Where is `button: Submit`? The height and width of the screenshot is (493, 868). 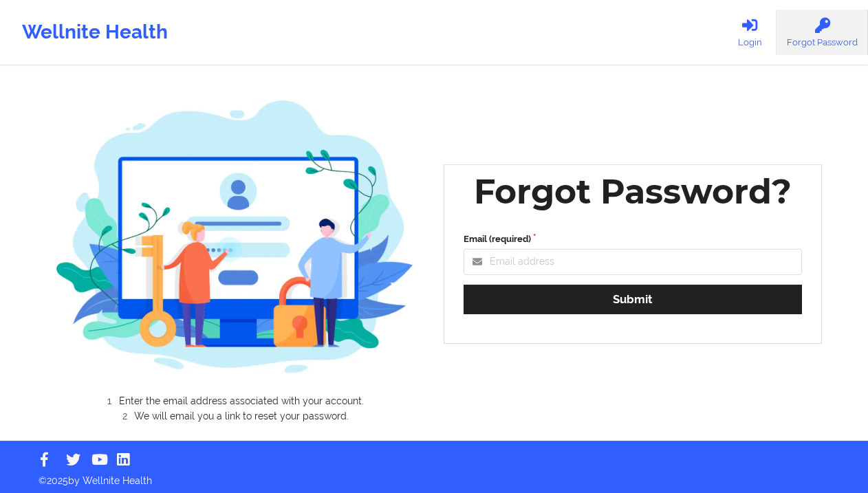
button: Submit is located at coordinates (633, 299).